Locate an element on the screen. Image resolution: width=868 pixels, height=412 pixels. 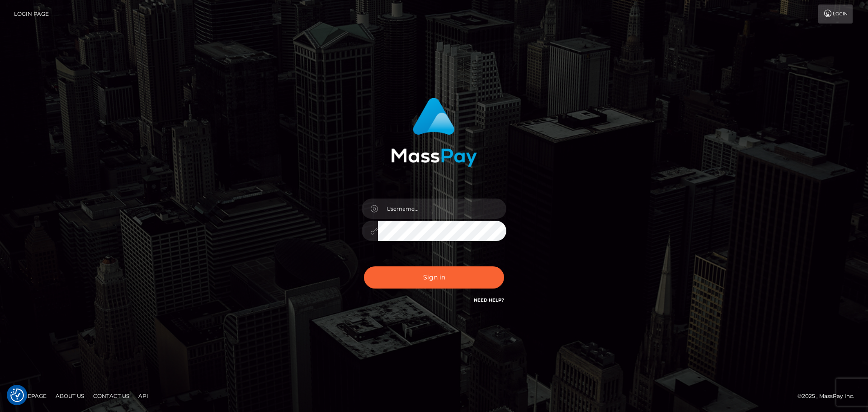
a: Login is located at coordinates (835, 14).